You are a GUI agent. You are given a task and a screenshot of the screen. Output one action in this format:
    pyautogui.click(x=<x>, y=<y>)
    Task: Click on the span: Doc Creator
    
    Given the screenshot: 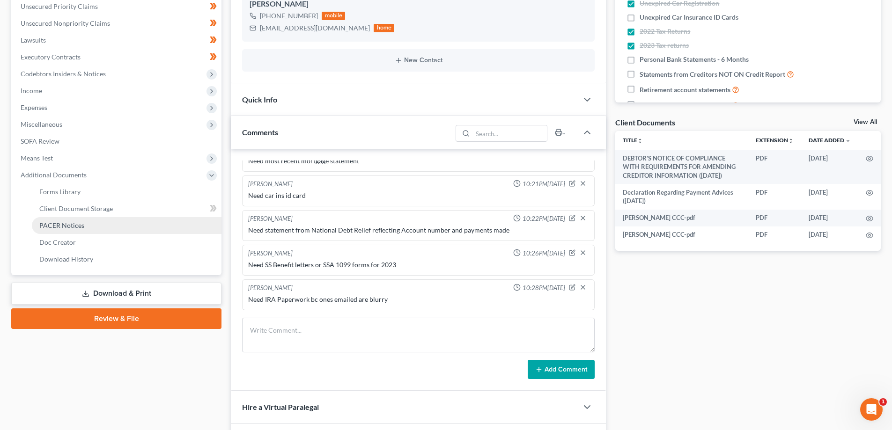 What is the action you would take?
    pyautogui.click(x=58, y=242)
    